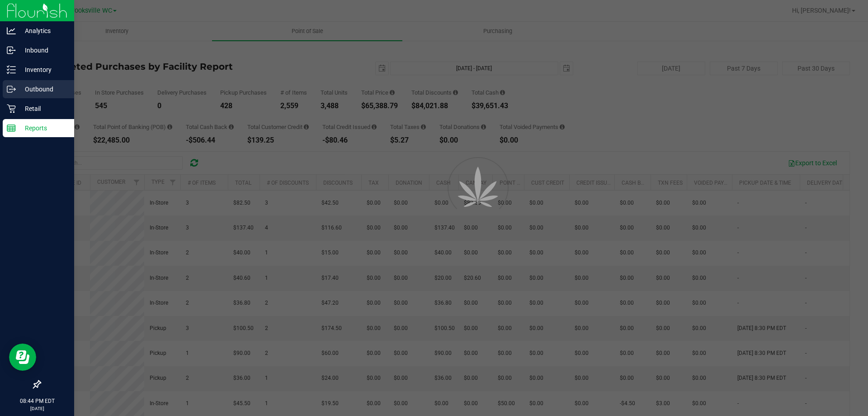 The image size is (868, 416). What do you see at coordinates (43, 108) in the screenshot?
I see `p: Retail` at bounding box center [43, 108].